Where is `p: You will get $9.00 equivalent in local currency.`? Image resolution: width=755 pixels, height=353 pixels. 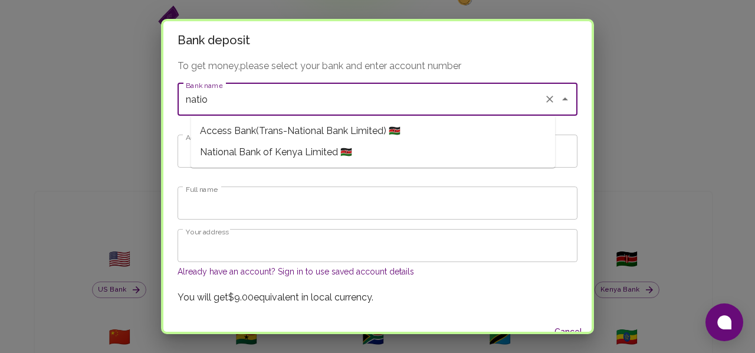
p: You will get $9.00 equivalent in local currency. is located at coordinates (378, 297).